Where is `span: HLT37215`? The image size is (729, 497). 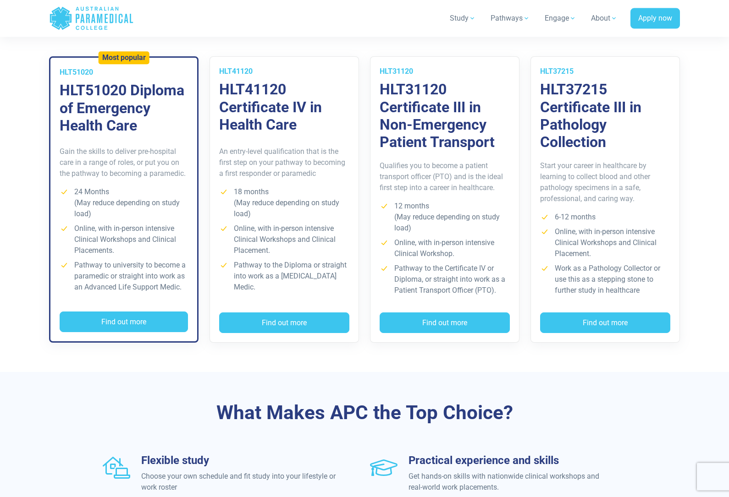
span: HLT37215 is located at coordinates (556, 71).